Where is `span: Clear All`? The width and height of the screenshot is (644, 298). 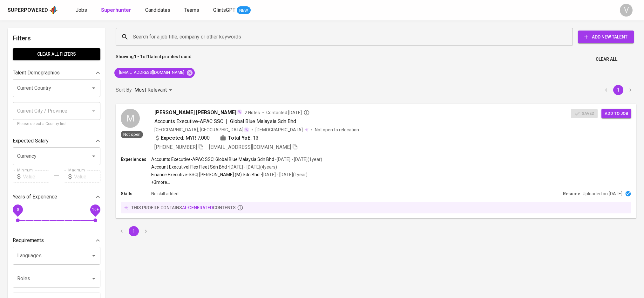 span: Clear All is located at coordinates (607, 59).